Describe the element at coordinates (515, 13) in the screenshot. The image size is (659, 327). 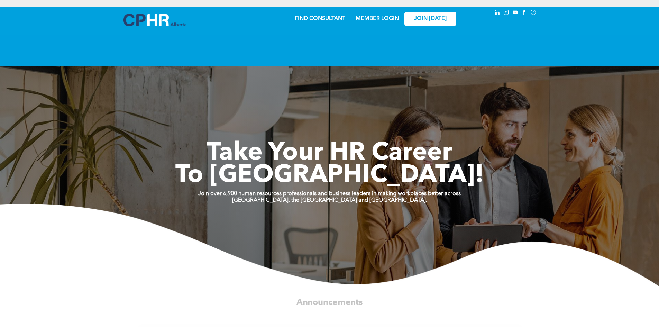
I see `a: youtube` at that location.